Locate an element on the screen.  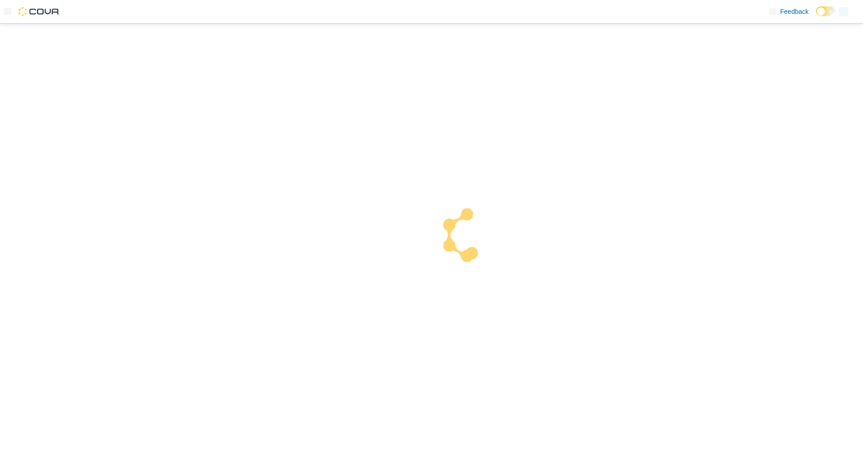
img: cova-loader is located at coordinates (466, 236).